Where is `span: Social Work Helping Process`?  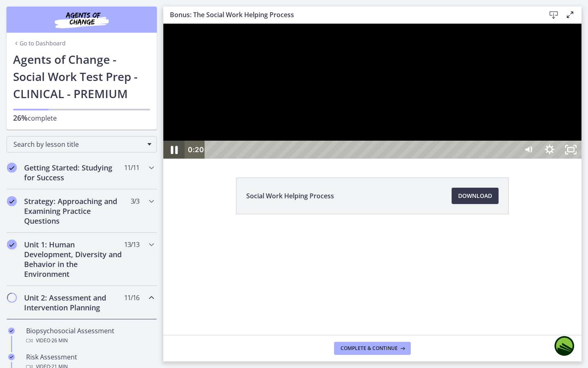 span: Social Work Helping Process is located at coordinates (290, 196).